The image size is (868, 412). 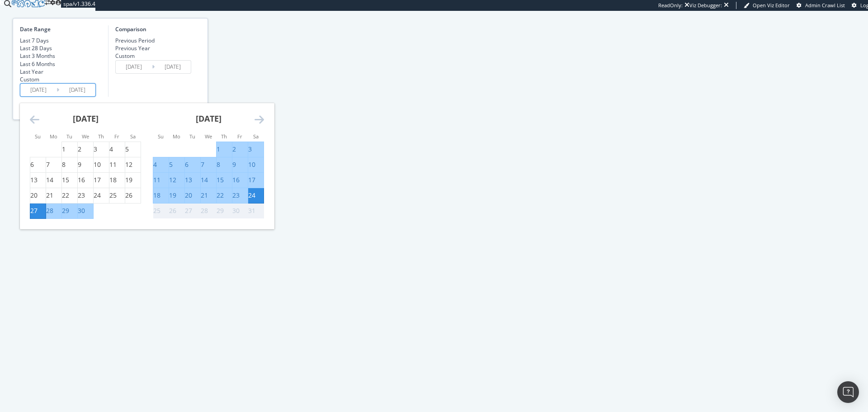 What do you see at coordinates (38, 211) in the screenshot?
I see `td: Selected as start date. Sunday, April 27, 2025` at bounding box center [38, 211].